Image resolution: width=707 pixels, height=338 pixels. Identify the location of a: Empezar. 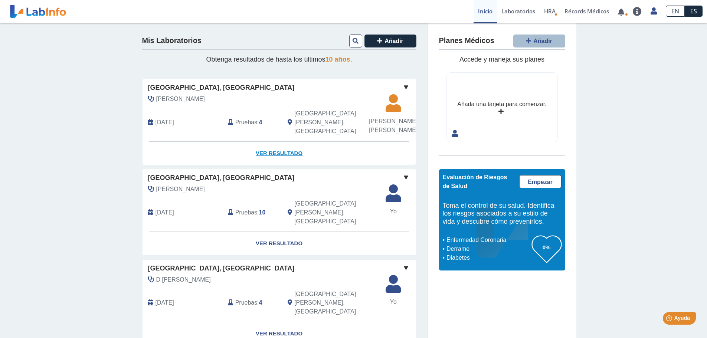
(540, 181).